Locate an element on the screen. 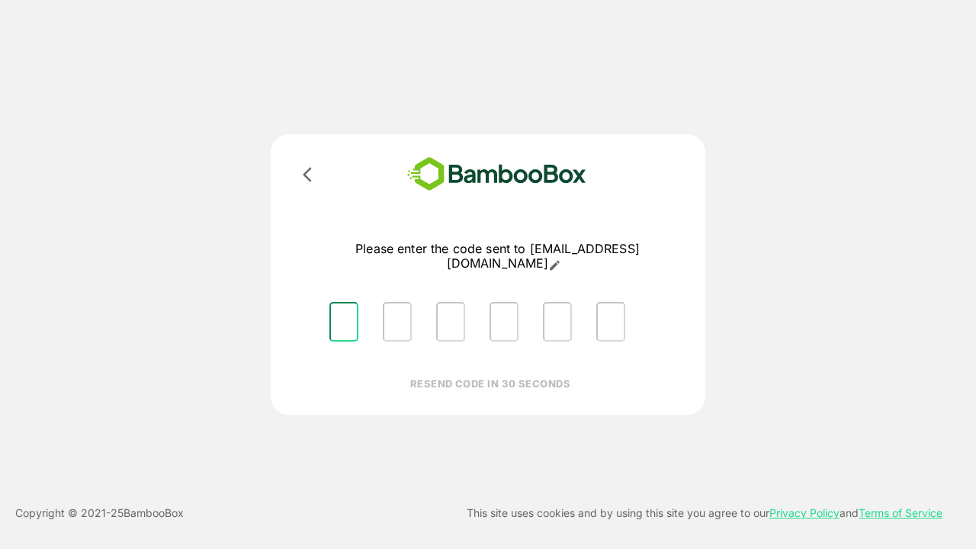  p: This site uses cookies and by using this site you agree to our and is located at coordinates (705, 513).